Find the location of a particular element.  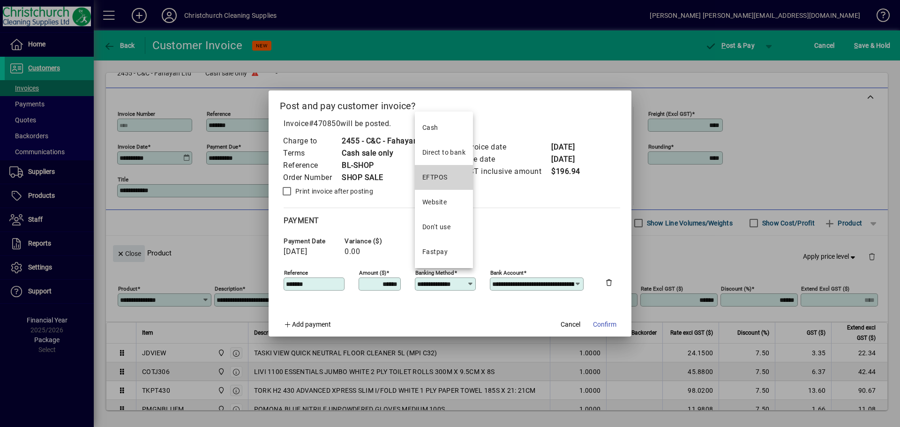

td: Charge to is located at coordinates (312, 141).